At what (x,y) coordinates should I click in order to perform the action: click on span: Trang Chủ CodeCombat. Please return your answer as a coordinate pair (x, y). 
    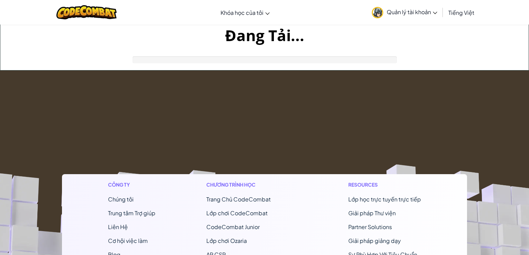
    Looking at the image, I should click on (238, 199).